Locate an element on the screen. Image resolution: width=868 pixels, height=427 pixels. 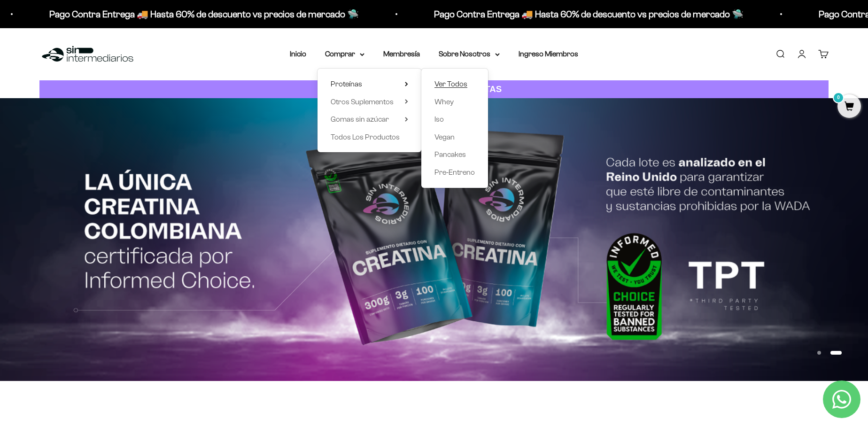
a: Pre-Entreno is located at coordinates (454, 172).